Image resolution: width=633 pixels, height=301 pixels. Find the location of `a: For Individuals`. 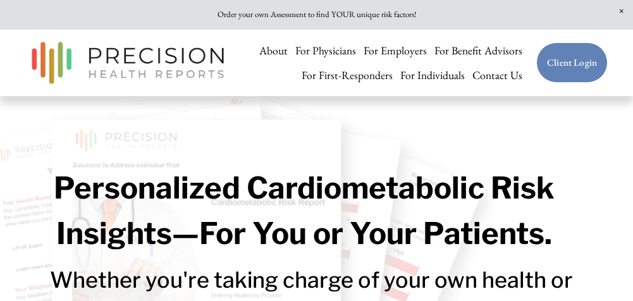

a: For Individuals is located at coordinates (433, 75).